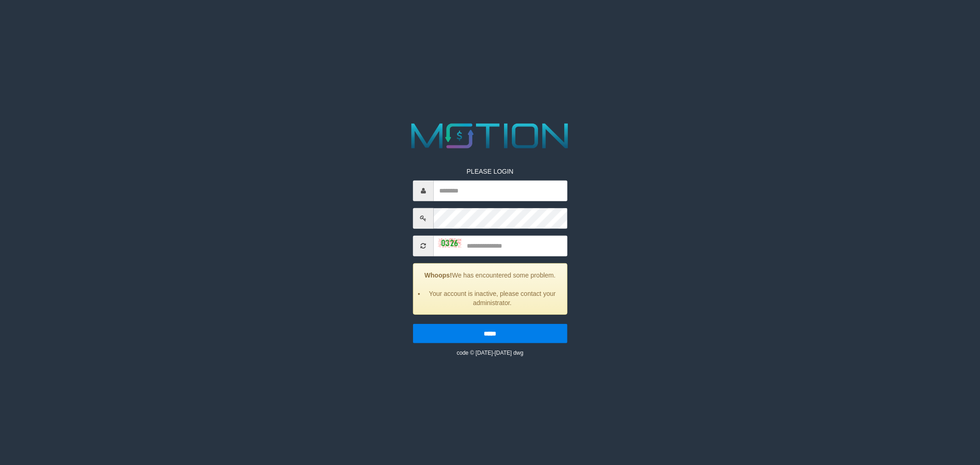 The height and width of the screenshot is (465, 980). What do you see at coordinates (438, 275) in the screenshot?
I see `strong: Whoops!` at bounding box center [438, 275].